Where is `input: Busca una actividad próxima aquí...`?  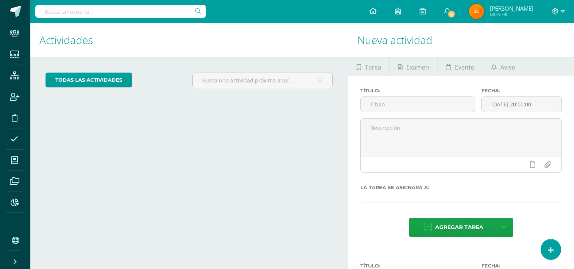
input: Busca una actividad próxima aquí... is located at coordinates (263, 80).